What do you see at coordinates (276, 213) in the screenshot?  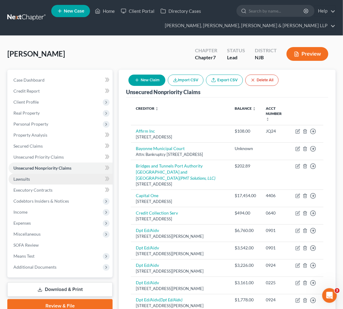 I see `div: 0640` at bounding box center [276, 213].